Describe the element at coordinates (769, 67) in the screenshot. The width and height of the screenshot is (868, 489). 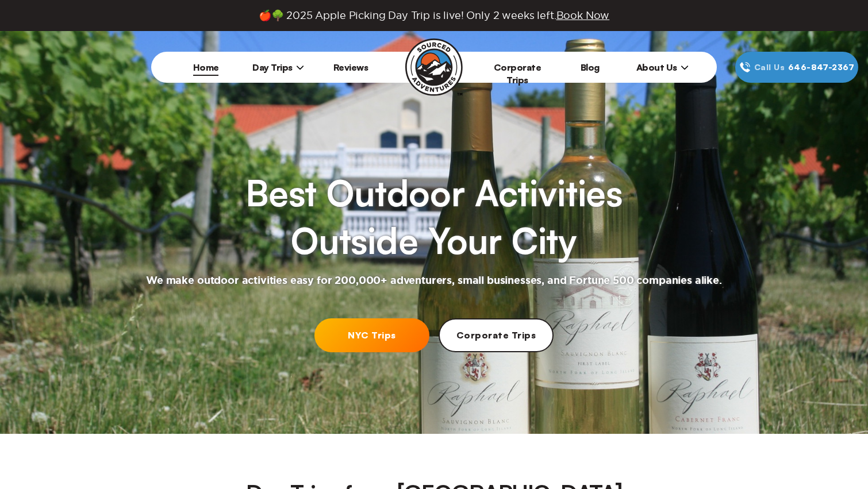
I see `span: Call Us` at that location.